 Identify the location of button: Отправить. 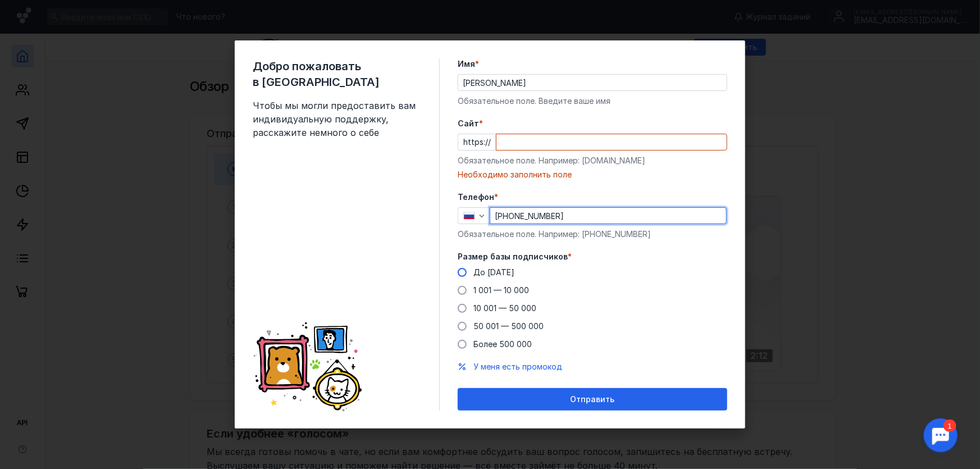
(593, 399).